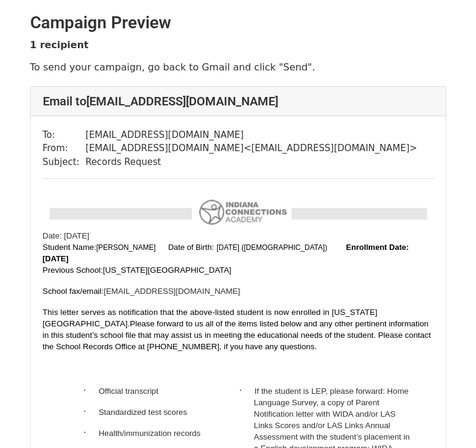 The image size is (476, 448). What do you see at coordinates (142, 412) in the screenshot?
I see `span: Standardized test scores` at bounding box center [142, 412].